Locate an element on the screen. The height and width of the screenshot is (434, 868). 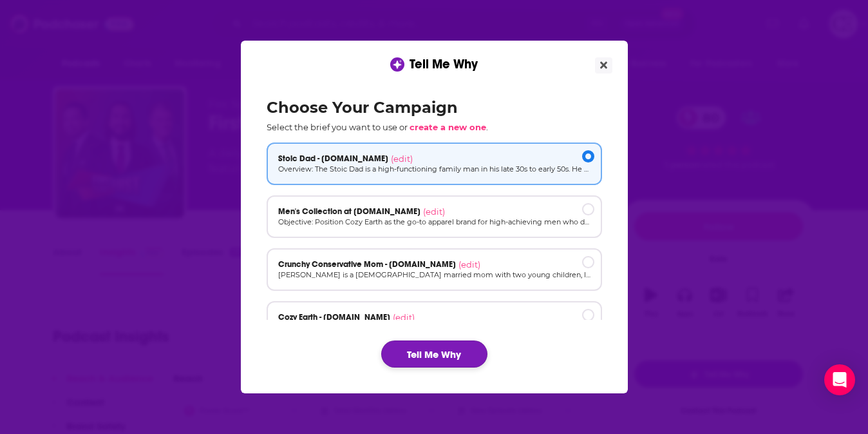
p: Select the brief you want to use or . is located at coordinates (434, 127).